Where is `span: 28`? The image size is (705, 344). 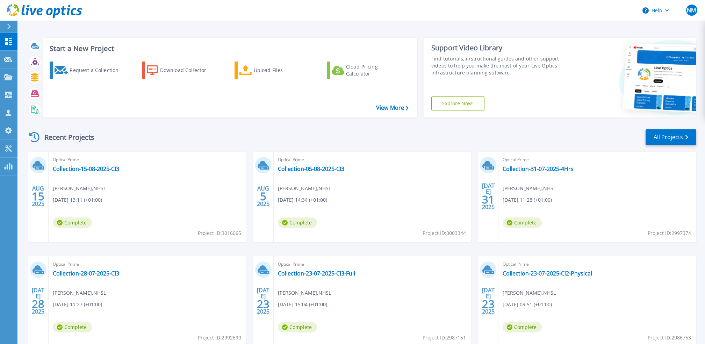
span: 28 is located at coordinates (38, 304).